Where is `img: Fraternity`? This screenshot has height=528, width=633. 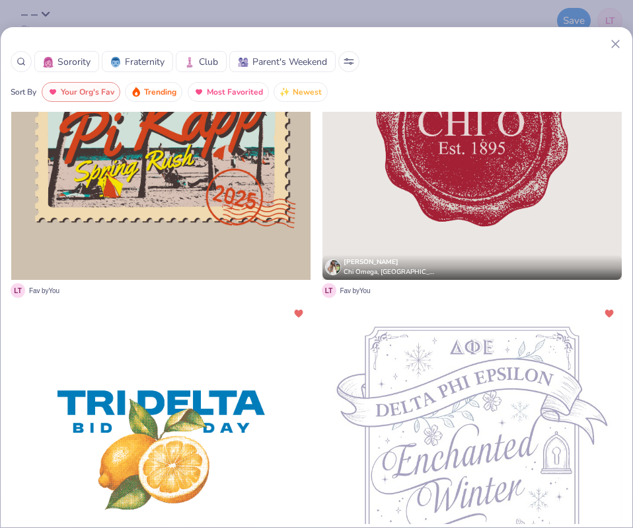 img: Fraternity is located at coordinates (116, 62).